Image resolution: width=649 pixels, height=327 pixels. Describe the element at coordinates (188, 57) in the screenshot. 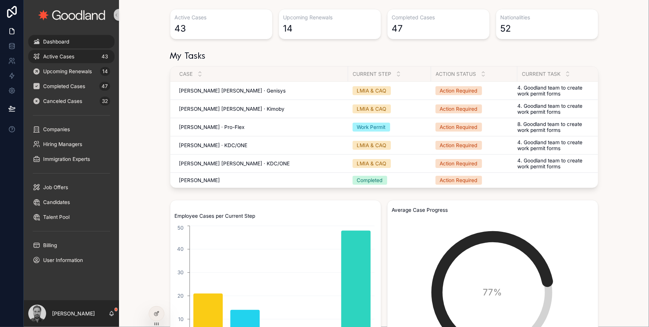

I see `h1: My Tasks` at that location.